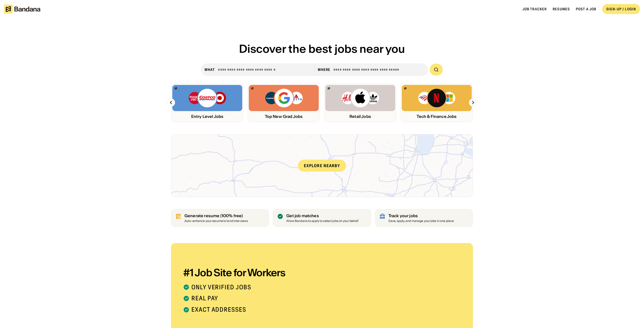  I want to click on a: Track your jobs Save, apply, and manage your jobs in one place, so click(424, 218).